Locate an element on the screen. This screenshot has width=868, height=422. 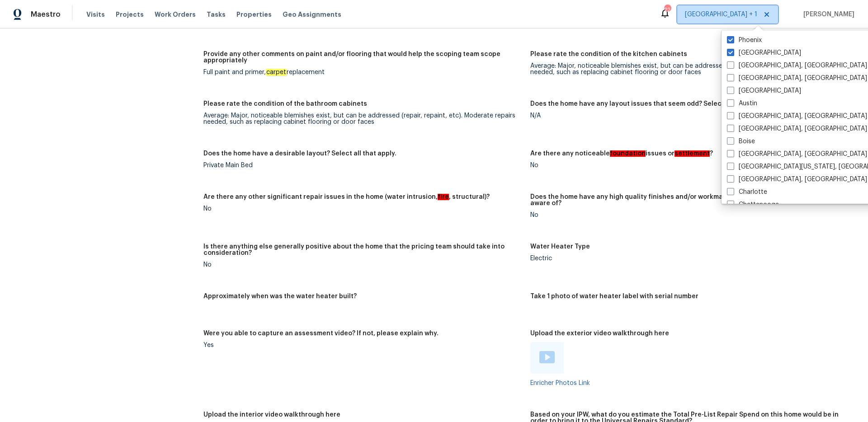
div: Private Main Bed is located at coordinates (363, 165).